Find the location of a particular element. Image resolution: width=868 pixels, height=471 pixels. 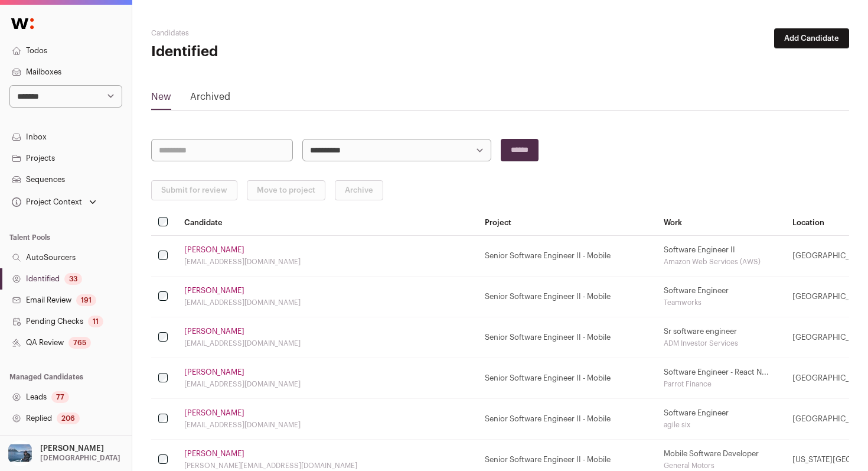

h1: Identified is located at coordinates (268, 52).